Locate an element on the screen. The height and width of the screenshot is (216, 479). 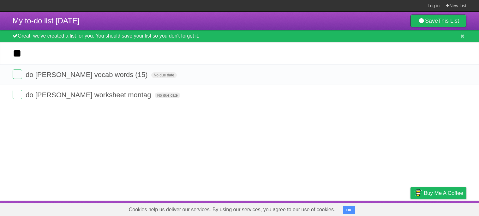
a: Buy me a coffee is located at coordinates (438, 193).